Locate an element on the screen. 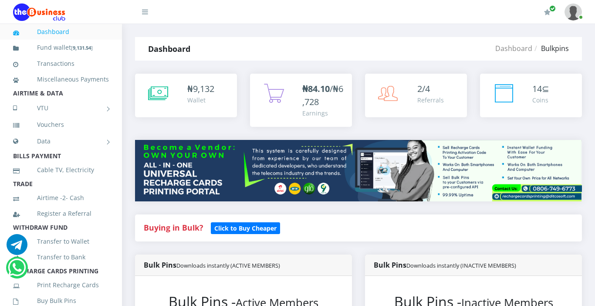 The width and height of the screenshot is (595, 306). img: Logo is located at coordinates (39, 12).